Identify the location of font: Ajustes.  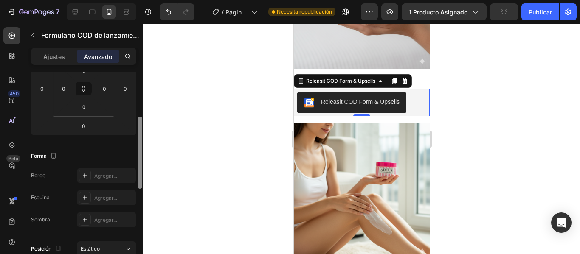
(54, 56).